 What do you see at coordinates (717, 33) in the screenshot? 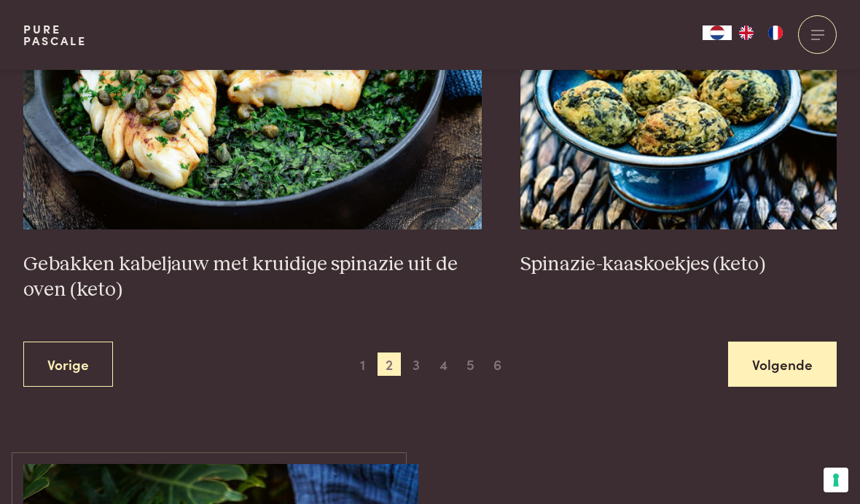
I see `div: Language` at bounding box center [717, 33].